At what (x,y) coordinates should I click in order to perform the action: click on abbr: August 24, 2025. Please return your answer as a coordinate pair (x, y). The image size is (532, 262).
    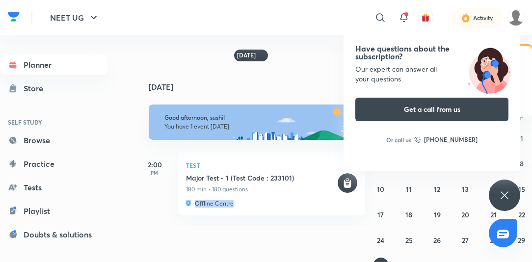
    Looking at the image, I should click on (380, 240).